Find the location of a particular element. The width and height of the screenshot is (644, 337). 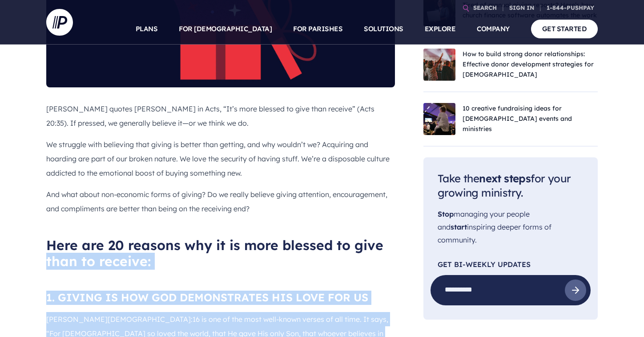

h3: 1. GIVING IS HOW GOD DEMONSTRATES HIS LOVE FOR US is located at coordinates (221, 298).